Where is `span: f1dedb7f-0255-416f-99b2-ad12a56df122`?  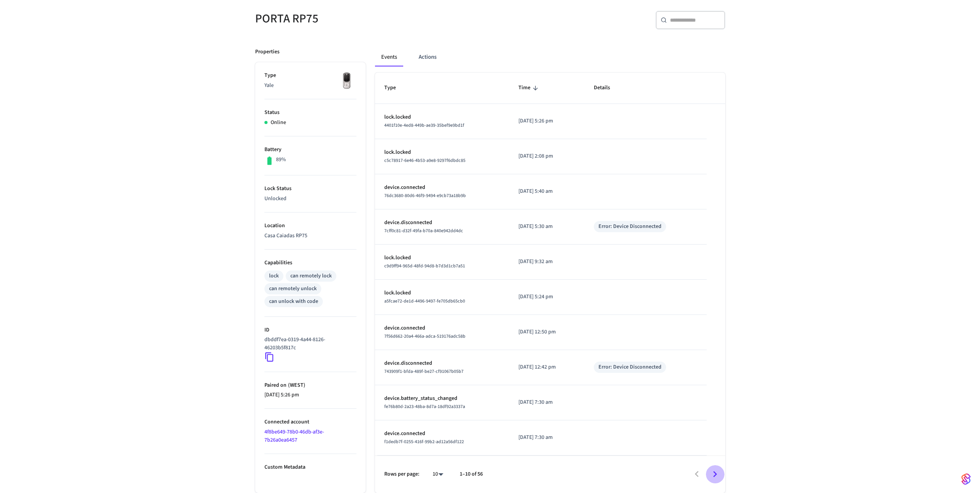 span: f1dedb7f-0255-416f-99b2-ad12a56df122 is located at coordinates (424, 442).